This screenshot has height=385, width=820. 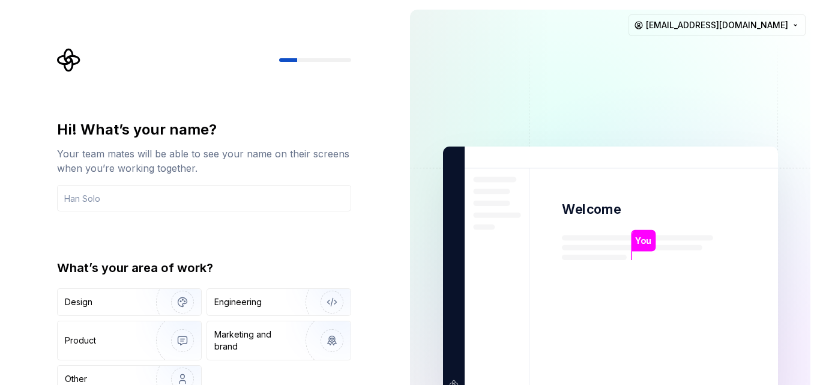 What do you see at coordinates (76, 379) in the screenshot?
I see `div: Other` at bounding box center [76, 379].